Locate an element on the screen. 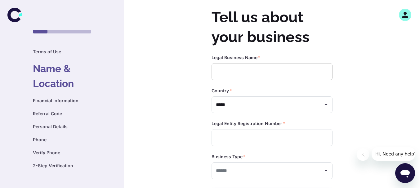 The width and height of the screenshot is (420, 188). label: Legal Entity Registration Number is located at coordinates (249, 124).